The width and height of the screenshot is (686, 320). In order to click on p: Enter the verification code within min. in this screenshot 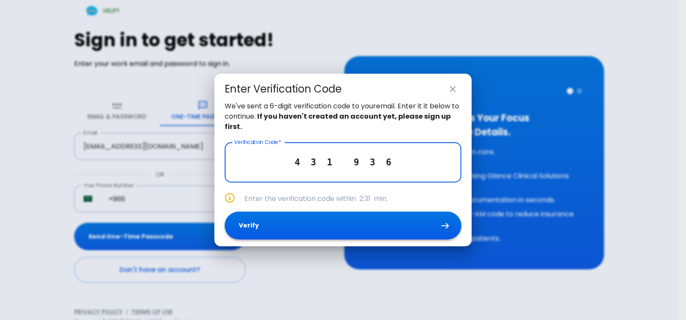, I will do `click(353, 199)`.